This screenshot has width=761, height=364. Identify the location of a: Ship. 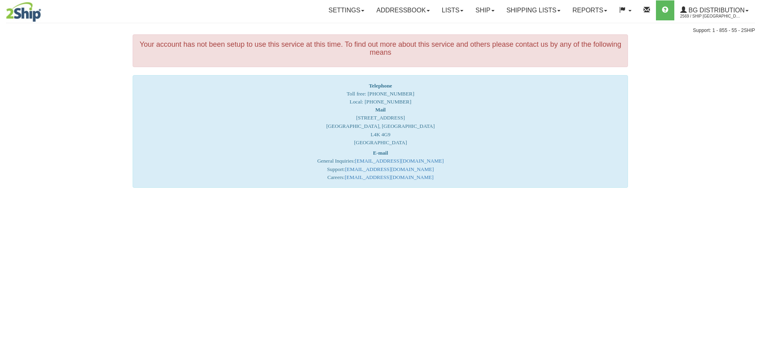
(485, 10).